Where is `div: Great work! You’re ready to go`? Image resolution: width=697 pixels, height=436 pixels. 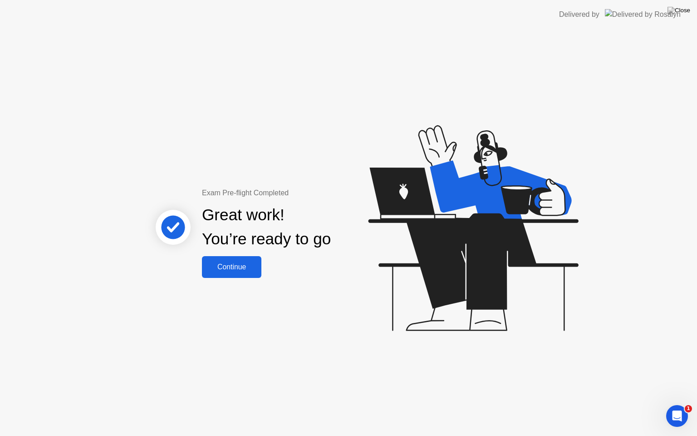 div: Great work! You’re ready to go is located at coordinates (266, 227).